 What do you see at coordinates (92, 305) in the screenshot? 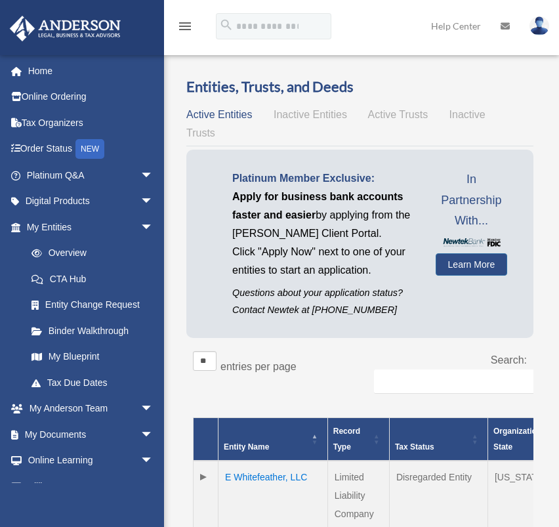
I see `a: Entity Change Request` at bounding box center [92, 305].